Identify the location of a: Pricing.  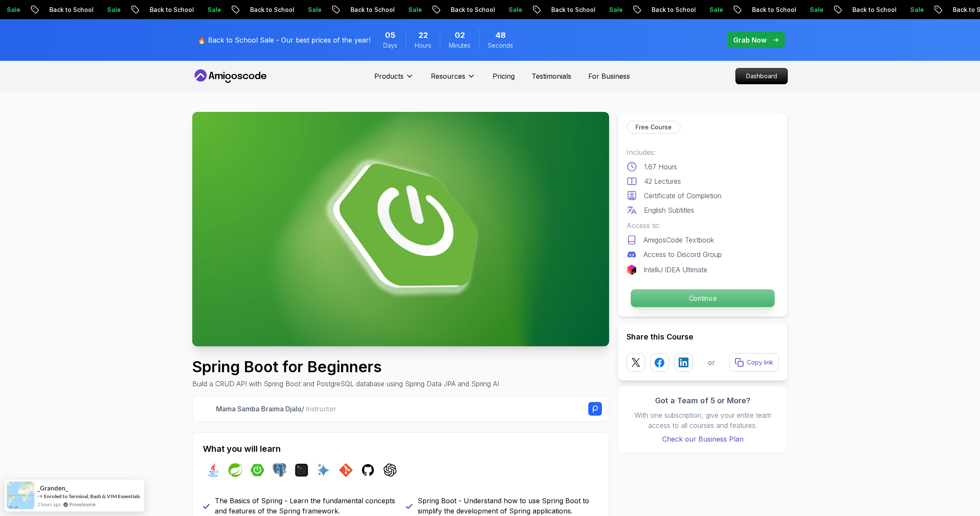
(503, 76).